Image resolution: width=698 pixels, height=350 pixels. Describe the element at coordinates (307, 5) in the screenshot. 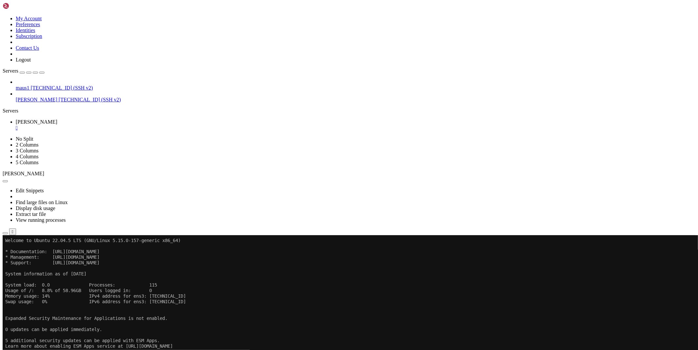

I see `x-row: Welcome to Ubuntu 22.04.5 LTS (GNU/Linux 5.15.0-157-generic x86_64)` at that location.